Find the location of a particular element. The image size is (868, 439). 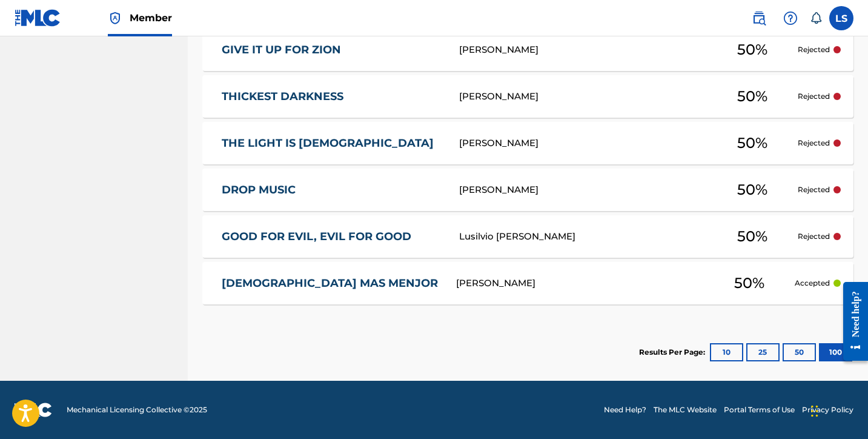

a: Need Help? is located at coordinates (625, 410).